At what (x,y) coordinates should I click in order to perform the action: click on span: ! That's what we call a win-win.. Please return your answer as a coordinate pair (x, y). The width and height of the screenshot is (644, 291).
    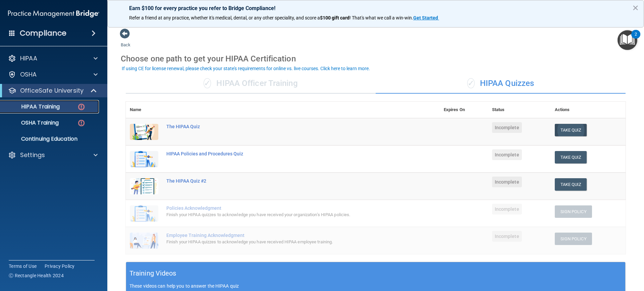
    Looking at the image, I should click on (381, 18).